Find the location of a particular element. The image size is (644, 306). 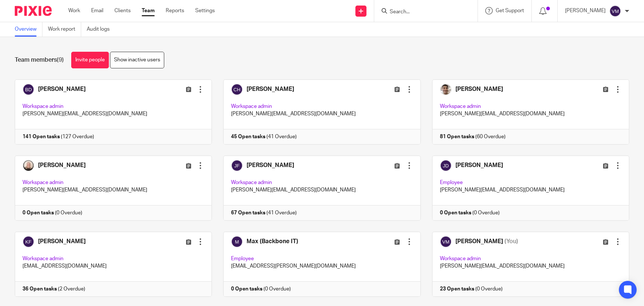

input: Search is located at coordinates (422, 12).